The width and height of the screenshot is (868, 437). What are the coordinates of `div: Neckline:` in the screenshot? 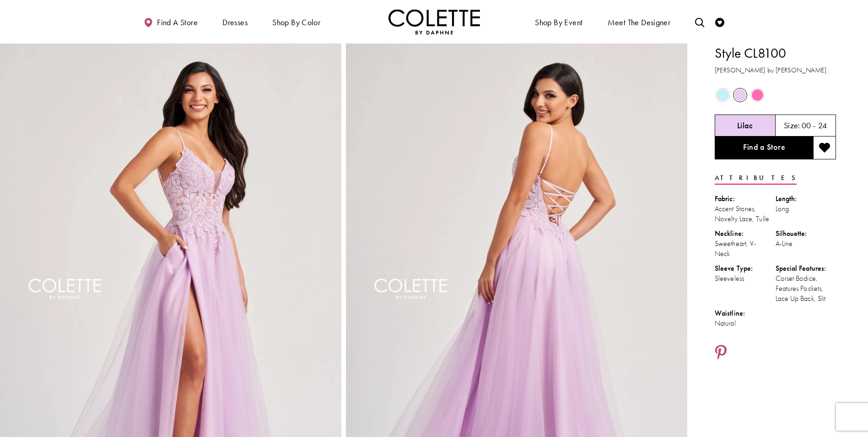 It's located at (745, 234).